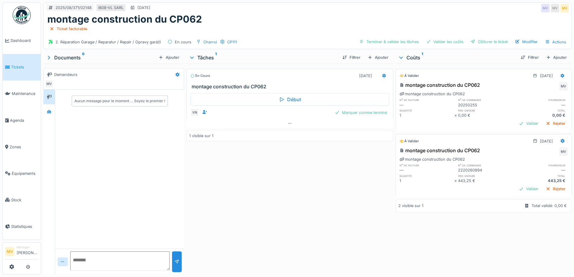 This screenshot has height=277, width=574. Describe the element at coordinates (555, 42) in the screenshot. I see `div: Actions` at that location.